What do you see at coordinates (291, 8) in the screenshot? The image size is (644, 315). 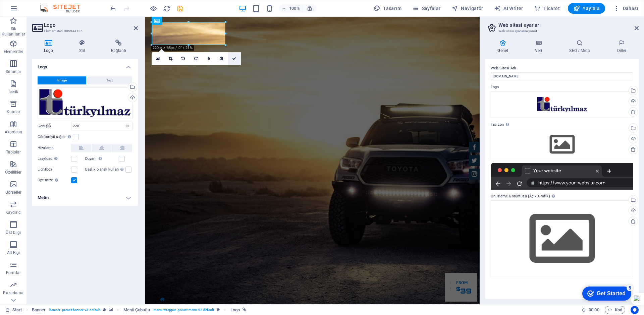 I see `button: 100%` at bounding box center [291, 8].